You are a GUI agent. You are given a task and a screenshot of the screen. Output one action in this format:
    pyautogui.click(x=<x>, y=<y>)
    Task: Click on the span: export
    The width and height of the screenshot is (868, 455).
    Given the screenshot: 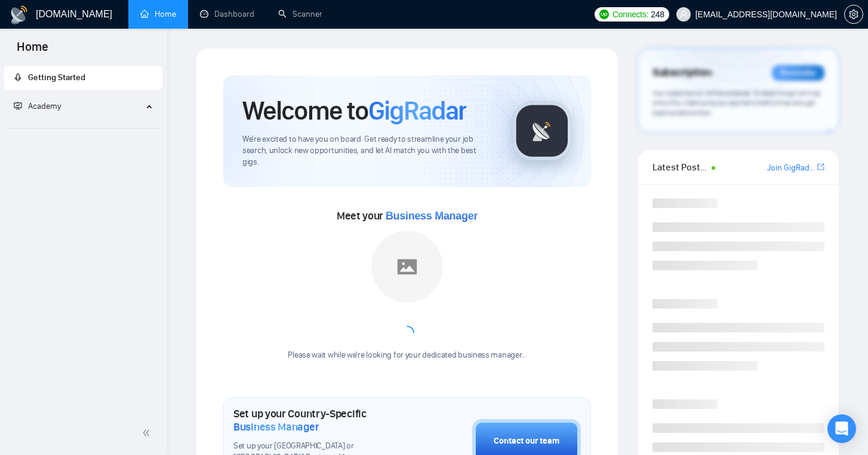 What is the action you would take?
    pyautogui.click(x=821, y=167)
    